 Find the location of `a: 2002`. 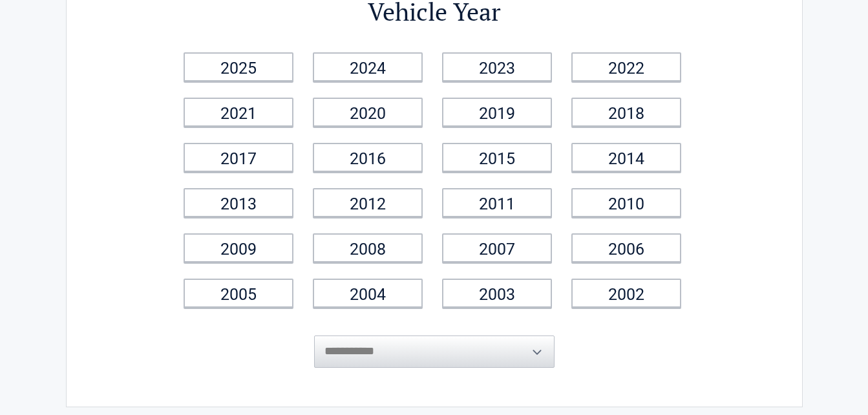

a: 2002 is located at coordinates (627, 292).